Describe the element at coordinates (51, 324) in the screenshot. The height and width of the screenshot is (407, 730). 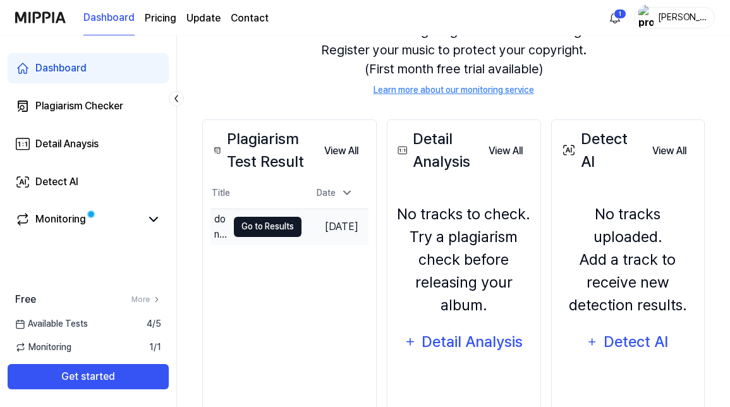
I see `span: Available Tests` at that location.